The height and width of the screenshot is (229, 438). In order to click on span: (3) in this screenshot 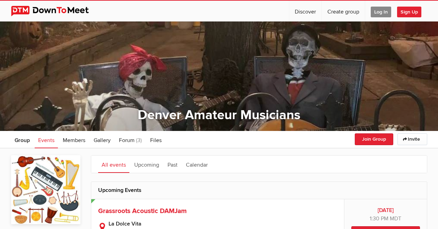, I will do `click(139, 140)`.